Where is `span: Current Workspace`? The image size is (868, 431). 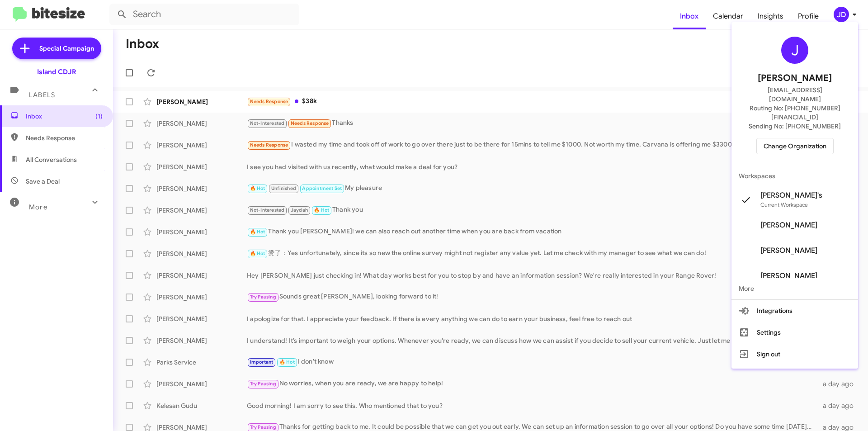 span: Current Workspace is located at coordinates (784, 204).